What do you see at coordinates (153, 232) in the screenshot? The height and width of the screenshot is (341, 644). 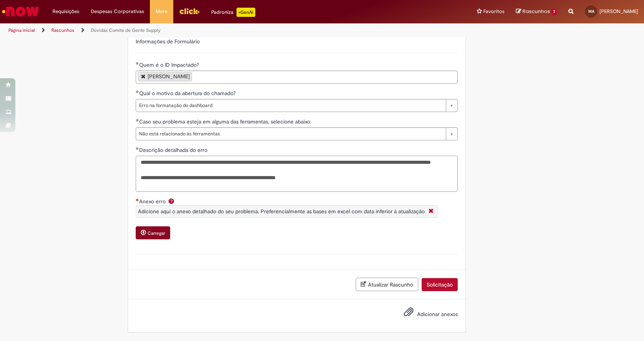 I see `button: Carregar anexo de Anexo erro Required` at bounding box center [153, 232].